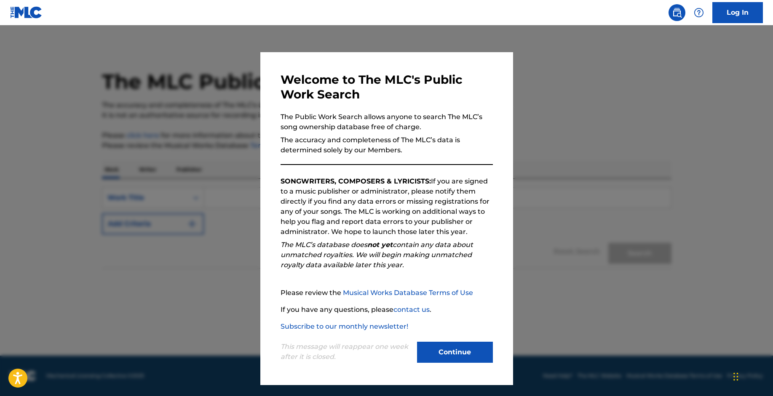 The width and height of the screenshot is (773, 396). Describe the element at coordinates (677, 13) in the screenshot. I see `a: Public Search` at that location.